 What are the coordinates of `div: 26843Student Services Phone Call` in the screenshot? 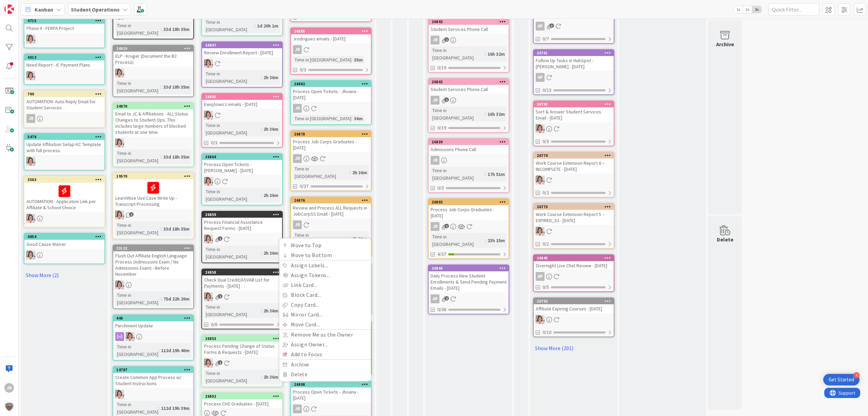 It's located at (469, 26).